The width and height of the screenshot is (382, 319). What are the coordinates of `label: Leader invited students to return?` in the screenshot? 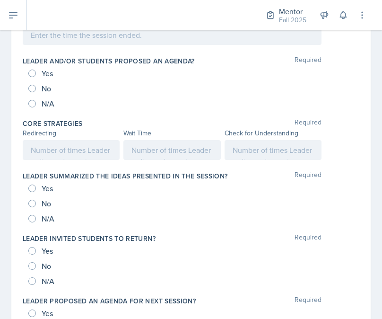 It's located at (89, 238).